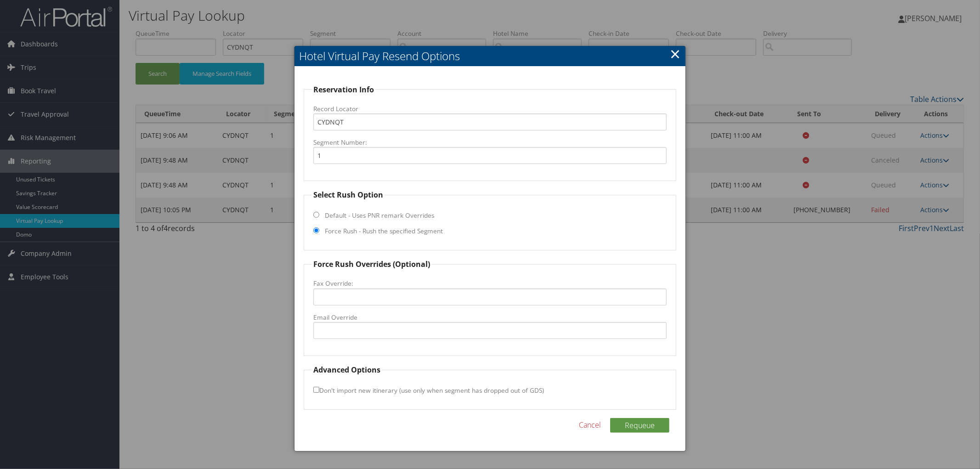  Describe the element at coordinates (490, 57) in the screenshot. I see `h2: Hotel Virtual Pay Resend Options` at that location.